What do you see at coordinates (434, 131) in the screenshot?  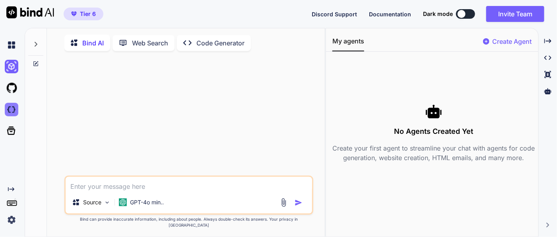 I see `h3: No Agents Created Yet` at bounding box center [434, 131].